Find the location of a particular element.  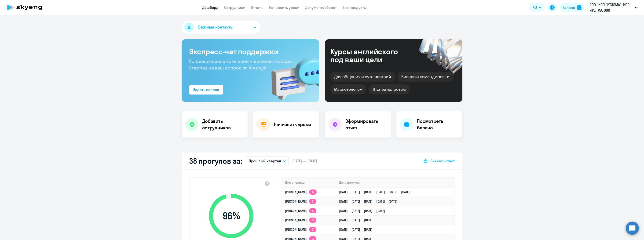

a: Начислить уроки is located at coordinates (284, 7).